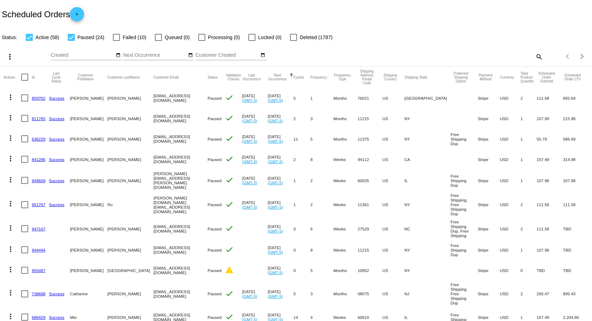 The width and height of the screenshot is (592, 321). I want to click on button: Change sorting for CustomerFirstName, so click(85, 77).